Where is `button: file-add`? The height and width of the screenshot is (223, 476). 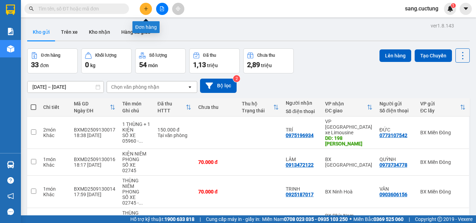
button: file-add is located at coordinates (162, 9).